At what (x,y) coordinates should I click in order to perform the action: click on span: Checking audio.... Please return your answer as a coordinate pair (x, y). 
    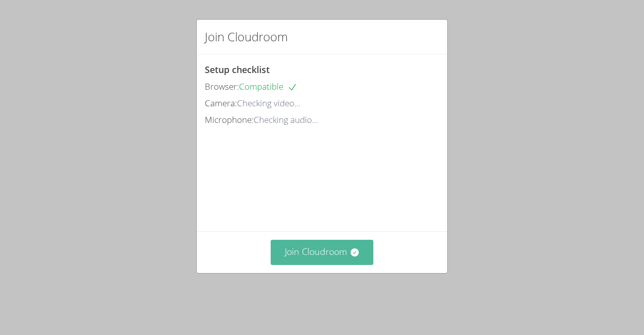
    Looking at the image, I should click on (286, 120).